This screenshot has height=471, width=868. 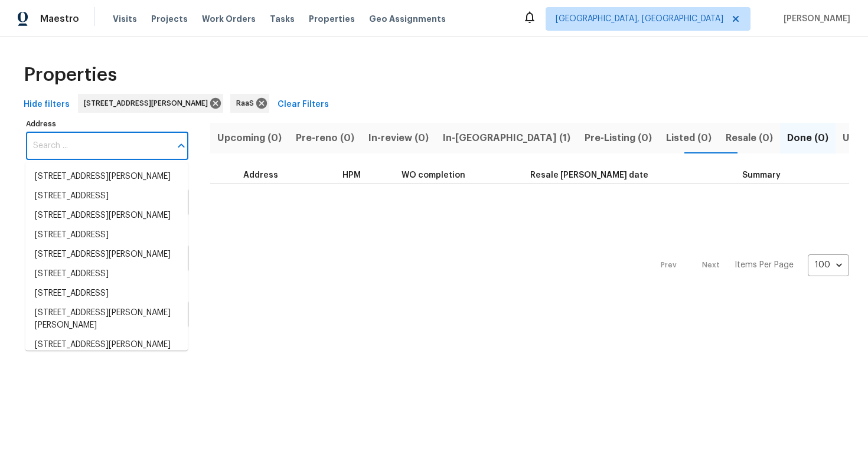 I want to click on nav: Pagination Navigation, so click(x=749, y=265).